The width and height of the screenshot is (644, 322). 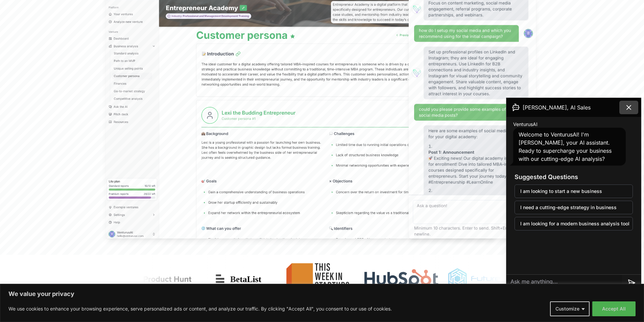 I want to click on button: I am looking to start a new business, so click(x=574, y=192).